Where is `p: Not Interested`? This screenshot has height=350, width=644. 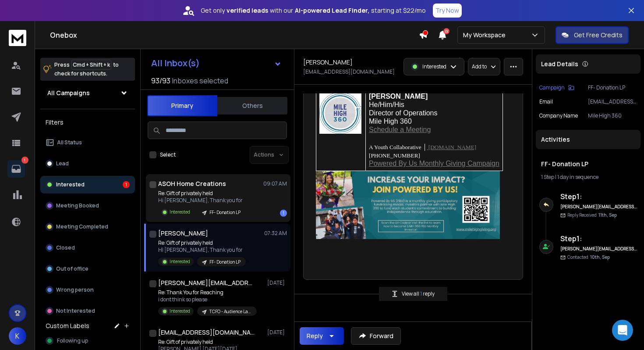 p: Not Interested is located at coordinates (75, 311).